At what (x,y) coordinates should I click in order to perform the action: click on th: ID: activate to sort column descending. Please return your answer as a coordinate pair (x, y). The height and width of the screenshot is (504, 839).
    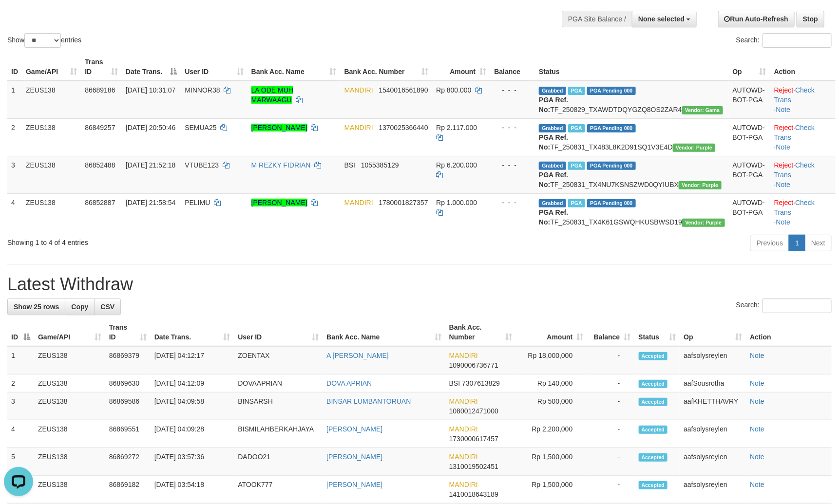
    Looking at the image, I should click on (20, 332).